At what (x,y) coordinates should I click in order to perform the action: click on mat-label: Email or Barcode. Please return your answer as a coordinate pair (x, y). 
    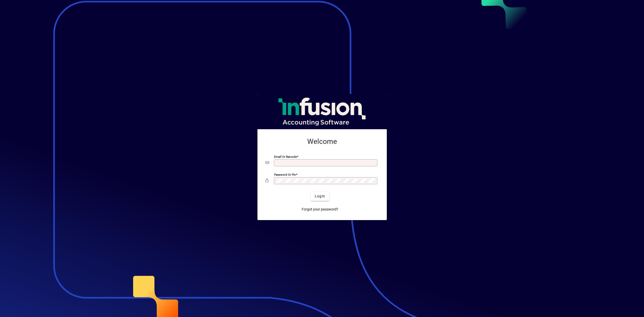
    Looking at the image, I should click on (286, 157).